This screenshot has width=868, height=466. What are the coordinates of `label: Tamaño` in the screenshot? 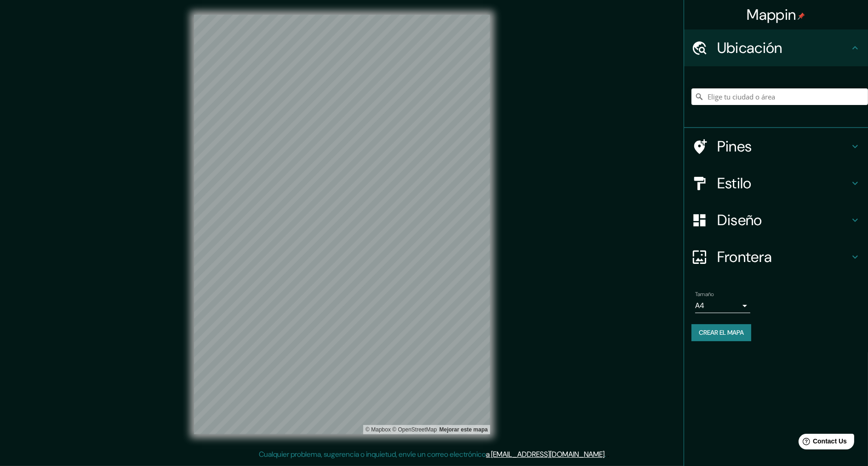 It's located at (704, 294).